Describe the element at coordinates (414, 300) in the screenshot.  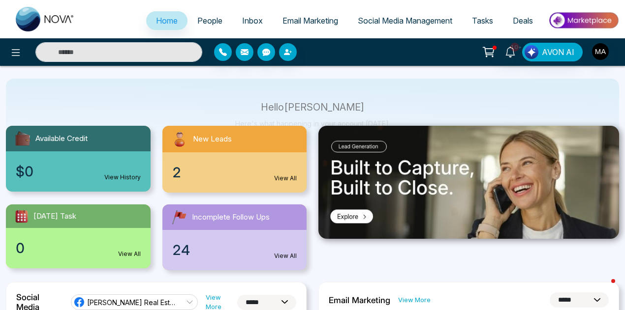
I see `a: View More` at that location.